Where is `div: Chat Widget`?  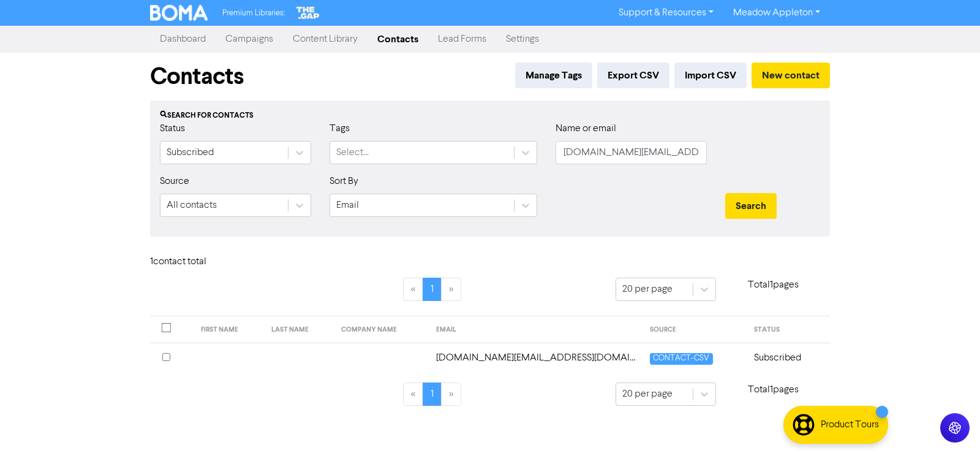 div: Chat Widget is located at coordinates (949, 424).